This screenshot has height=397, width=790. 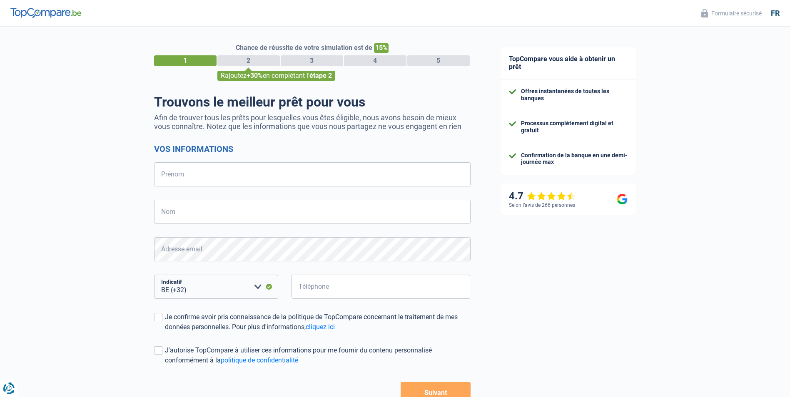 I want to click on div: 1, so click(x=185, y=61).